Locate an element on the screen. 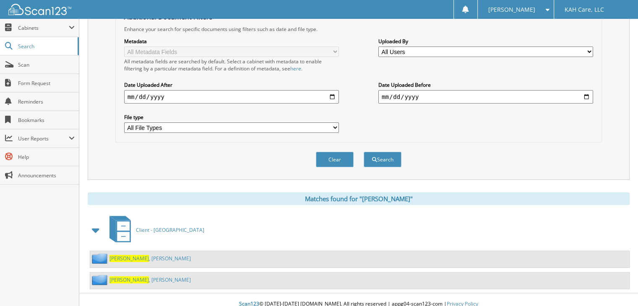 The width and height of the screenshot is (638, 306). span: Search is located at coordinates (46, 46).